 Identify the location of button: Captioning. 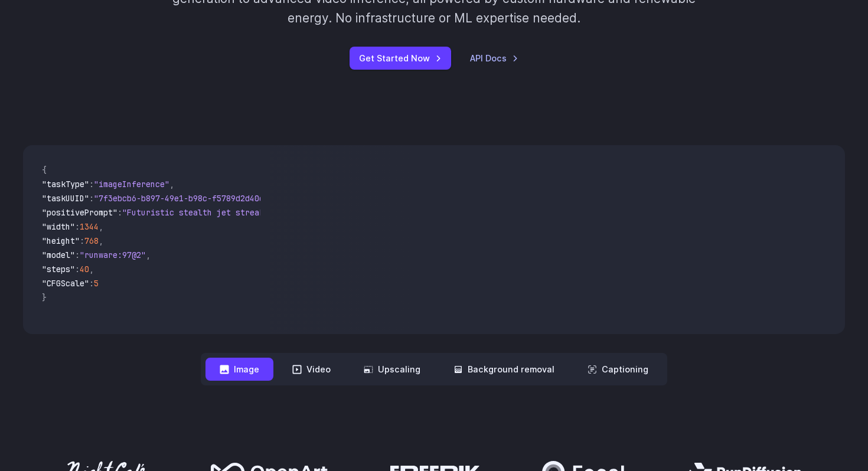
(617, 369).